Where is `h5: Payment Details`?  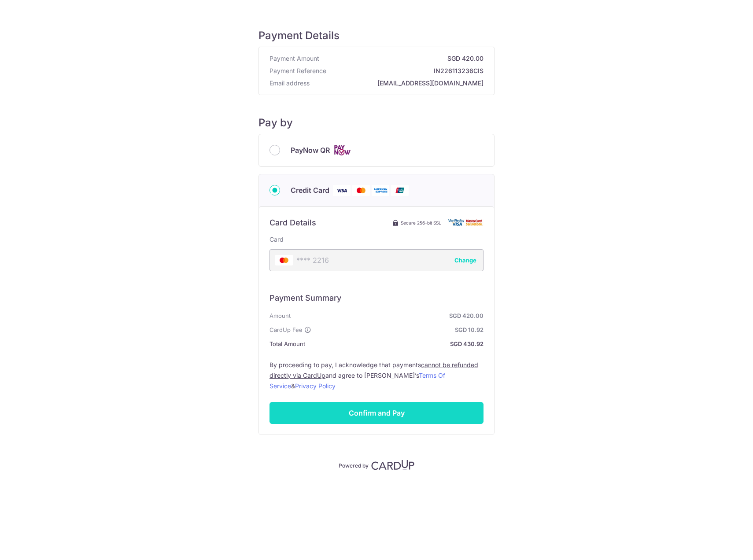
h5: Payment Details is located at coordinates (376, 36).